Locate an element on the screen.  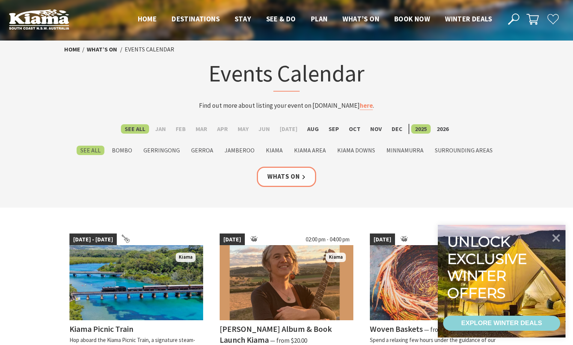
span: 02:00 pm - 04:00 pm is located at coordinates (327, 239).